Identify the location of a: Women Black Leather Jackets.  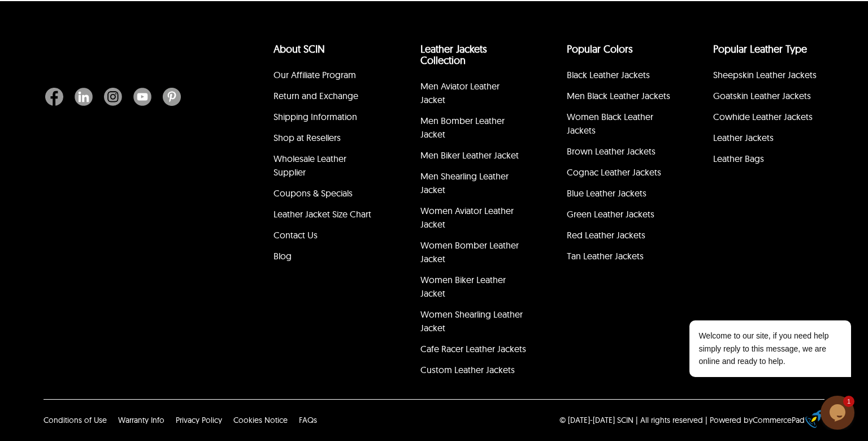
(610, 124).